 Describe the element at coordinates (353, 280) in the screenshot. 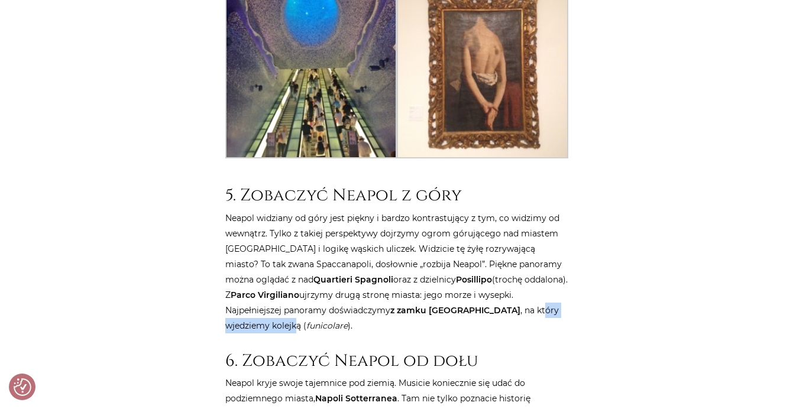

I see `strong: Quartieri Spagnoli` at that location.